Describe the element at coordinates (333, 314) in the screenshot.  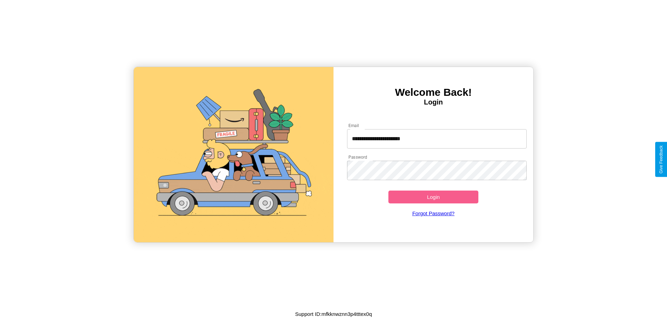
I see `p: Support ID: mfkknwznn3p4tttex0q` at that location.